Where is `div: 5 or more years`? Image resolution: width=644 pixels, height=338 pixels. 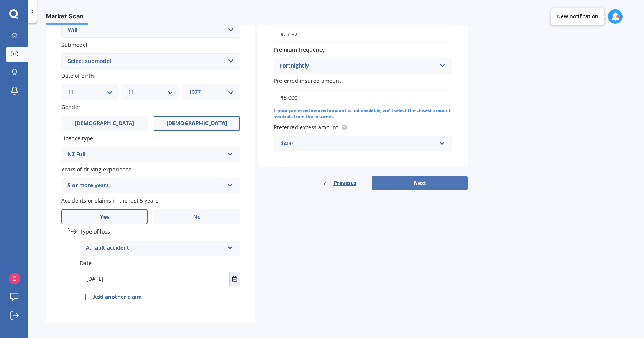
div: 5 or more years is located at coordinates (146, 186).